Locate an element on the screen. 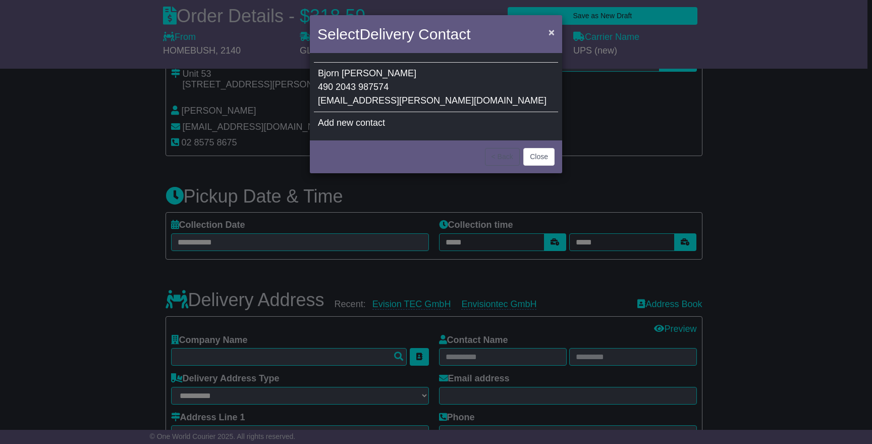 The width and height of the screenshot is (872, 444). span: Delivery is located at coordinates (387, 34).